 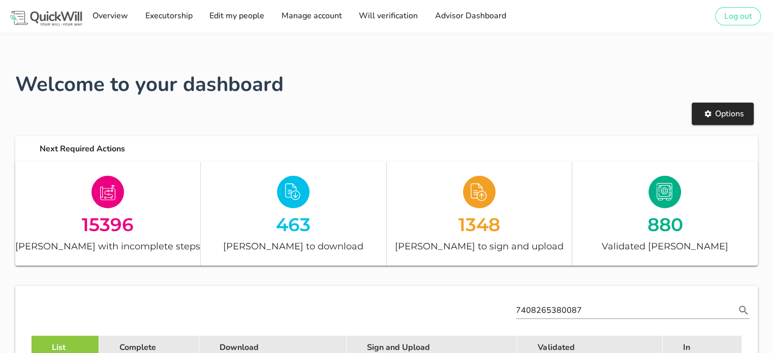 I want to click on button: Search name, email, testator ID or ID number appended action, so click(x=743, y=310).